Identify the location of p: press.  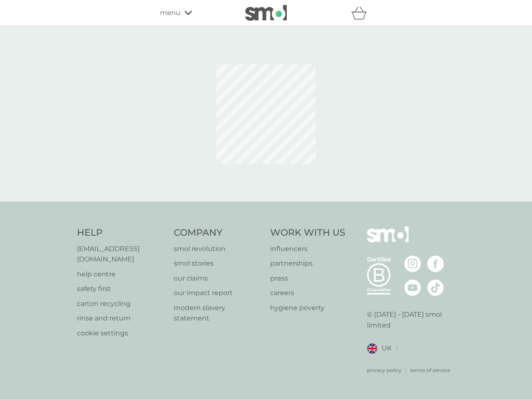
(308, 278).